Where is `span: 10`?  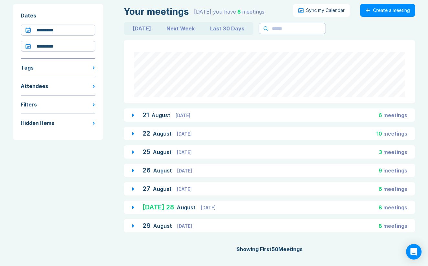
span: 10 is located at coordinates (379, 134).